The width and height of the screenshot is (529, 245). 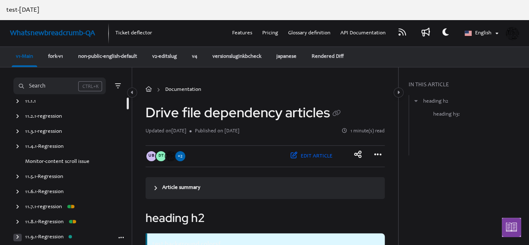 I want to click on span: japanese, so click(x=286, y=56).